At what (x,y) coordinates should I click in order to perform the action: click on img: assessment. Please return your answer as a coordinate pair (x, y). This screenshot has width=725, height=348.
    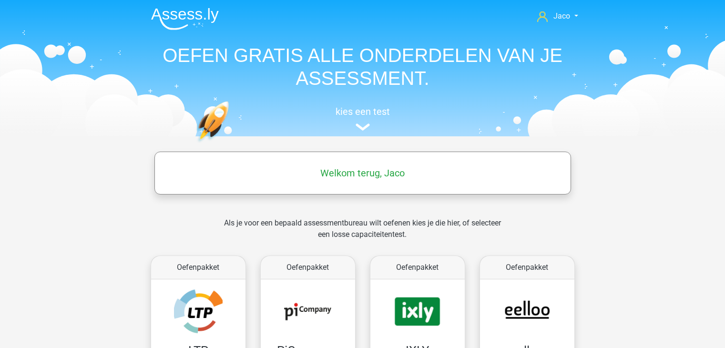
    Looking at the image, I should click on (363, 127).